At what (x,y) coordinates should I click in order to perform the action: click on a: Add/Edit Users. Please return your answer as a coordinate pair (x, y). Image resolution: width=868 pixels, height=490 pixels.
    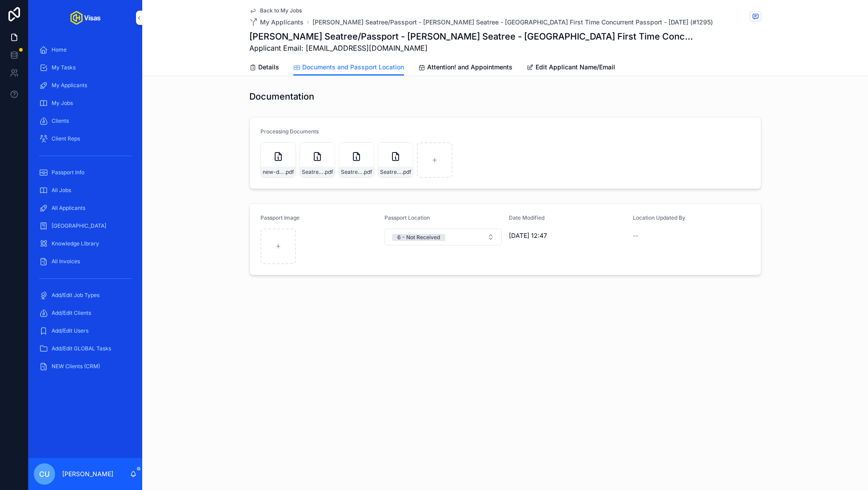
    Looking at the image, I should click on (86, 331).